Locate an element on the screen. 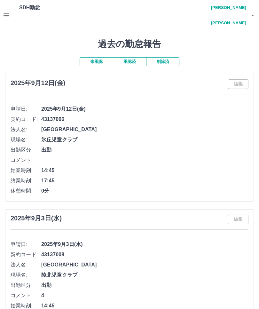 Image resolution: width=259 pixels, height=309 pixels. span: 4 is located at coordinates (145, 296).